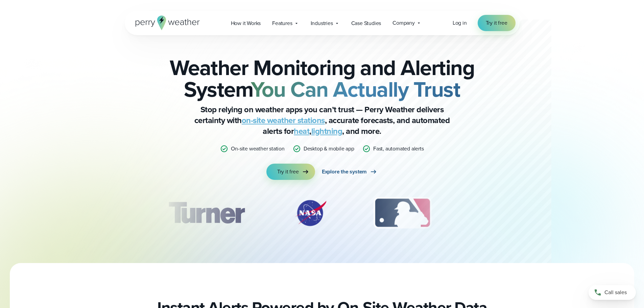 This screenshot has height=308, width=644. What do you see at coordinates (498, 213) in the screenshot?
I see `img: PGA.svg` at bounding box center [498, 213].